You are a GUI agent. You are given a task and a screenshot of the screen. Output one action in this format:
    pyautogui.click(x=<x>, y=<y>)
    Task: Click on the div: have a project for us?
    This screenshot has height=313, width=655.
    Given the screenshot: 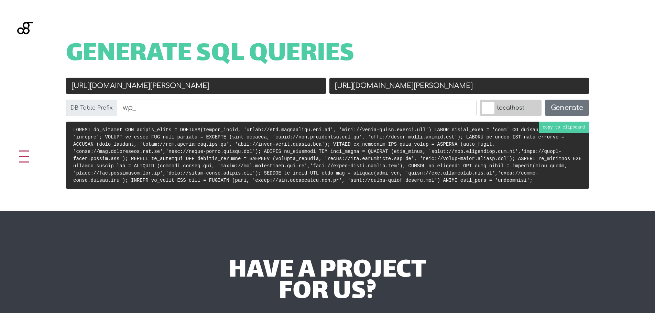 What is the action you would take?
    pyautogui.click(x=328, y=282)
    